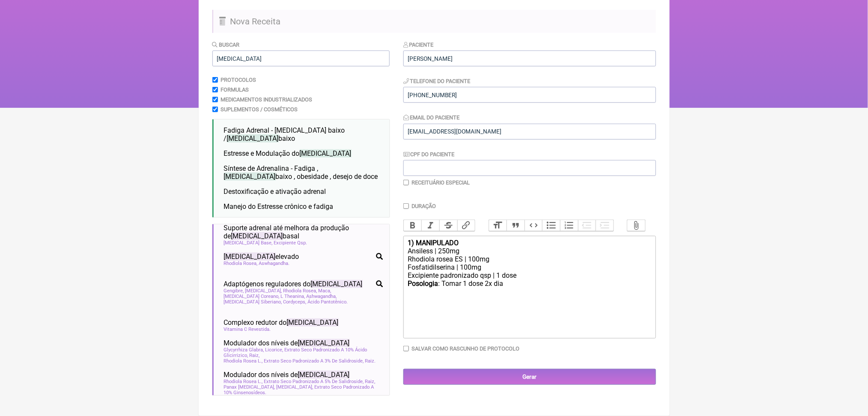  I want to click on label: Salvar como rascunho de Protocolo, so click(466, 348).